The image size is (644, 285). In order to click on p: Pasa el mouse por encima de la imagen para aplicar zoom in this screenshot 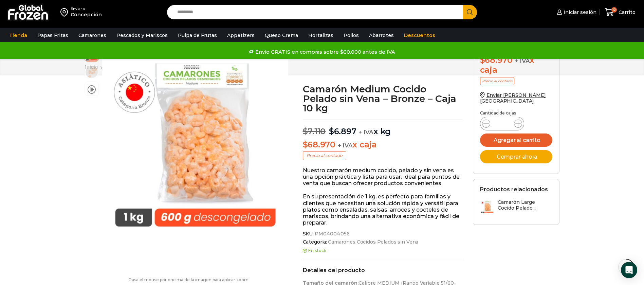, I will do `click(188, 280)`.